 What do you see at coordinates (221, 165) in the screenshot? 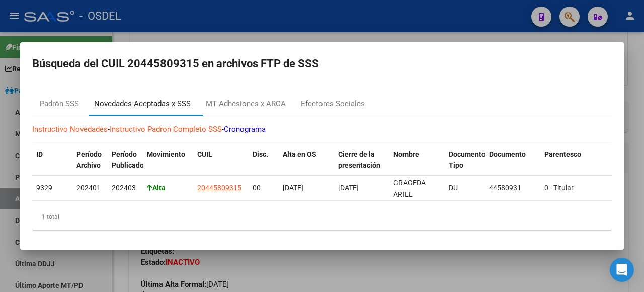
I see `datatable-header-cell: CUIL` at bounding box center [221, 165].